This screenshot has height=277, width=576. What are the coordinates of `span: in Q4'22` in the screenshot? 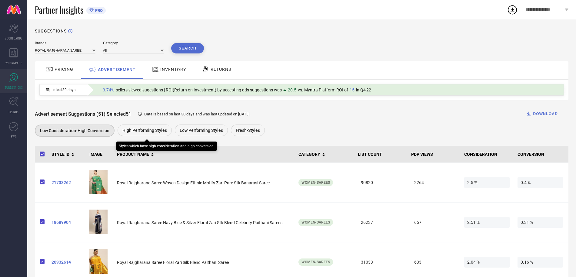 It's located at (364, 90).